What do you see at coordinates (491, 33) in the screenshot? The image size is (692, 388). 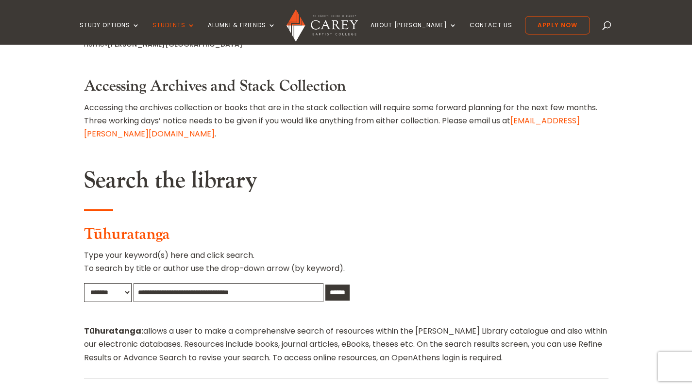 I see `a: Contact Us` at bounding box center [491, 33].